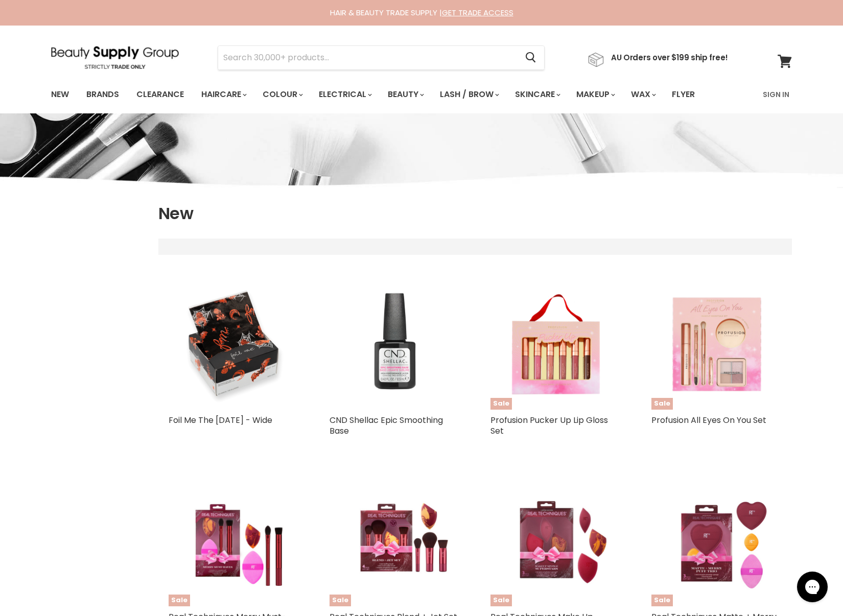  Describe the element at coordinates (683, 94) in the screenshot. I see `a: Flyer` at that location.